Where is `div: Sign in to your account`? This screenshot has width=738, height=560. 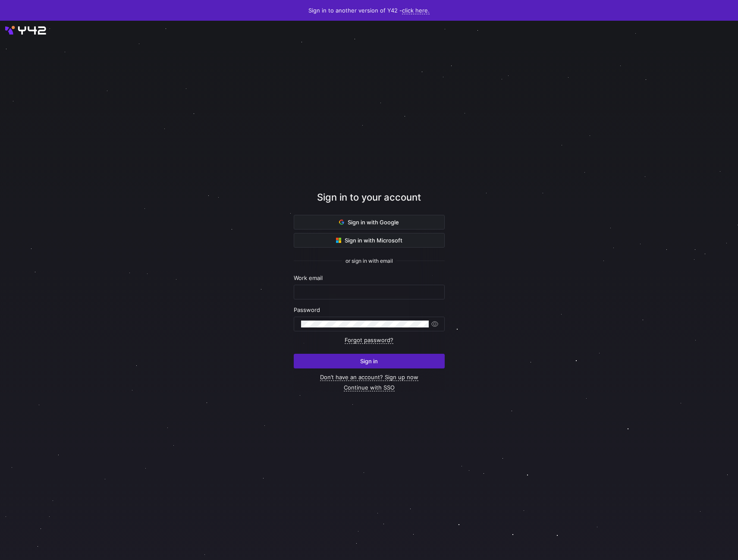
div: Sign in to your account is located at coordinates (369, 202).